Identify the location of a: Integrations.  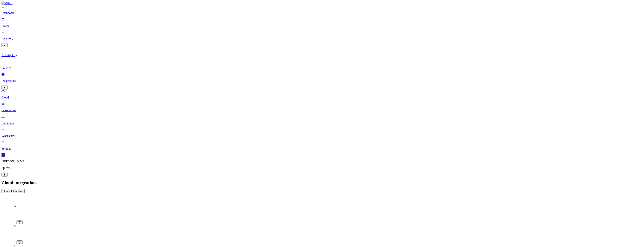
(322, 81).